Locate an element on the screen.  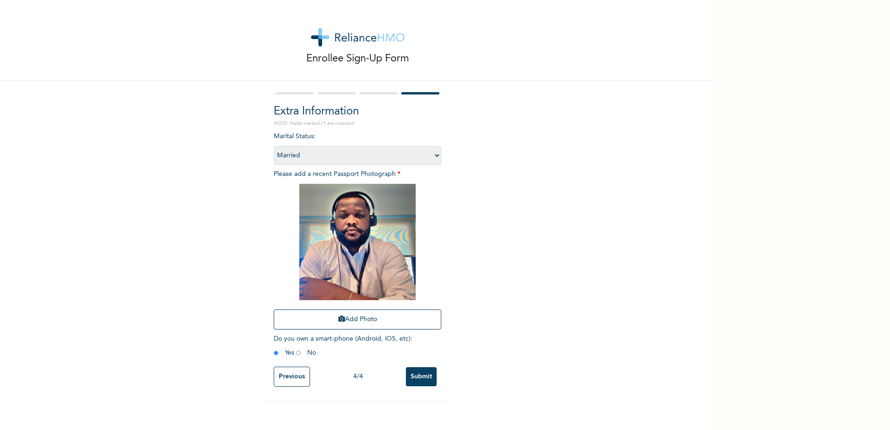
span: Do you own a smart-phone (Android, iOS, etc) : Yes No is located at coordinates (343, 346).